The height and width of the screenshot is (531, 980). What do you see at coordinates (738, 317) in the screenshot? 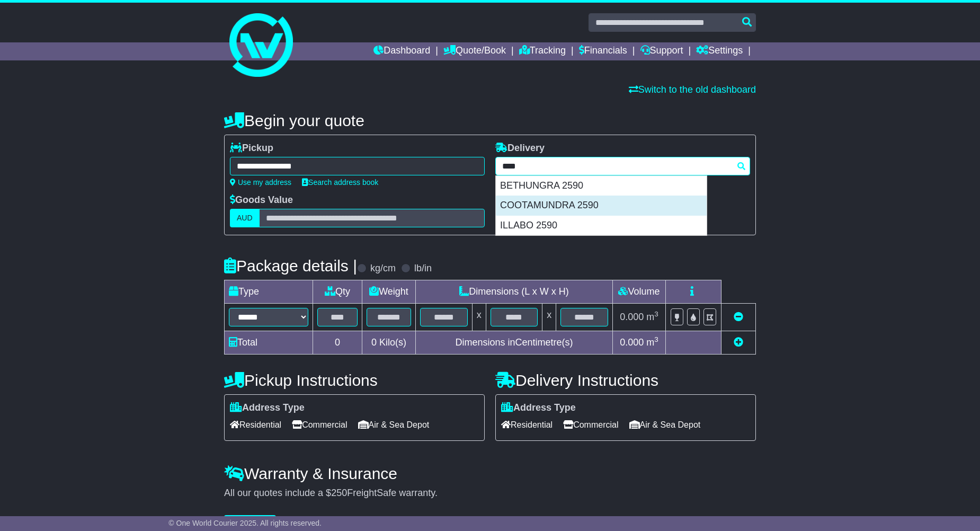
I see `a: Remove this item` at bounding box center [738, 317].